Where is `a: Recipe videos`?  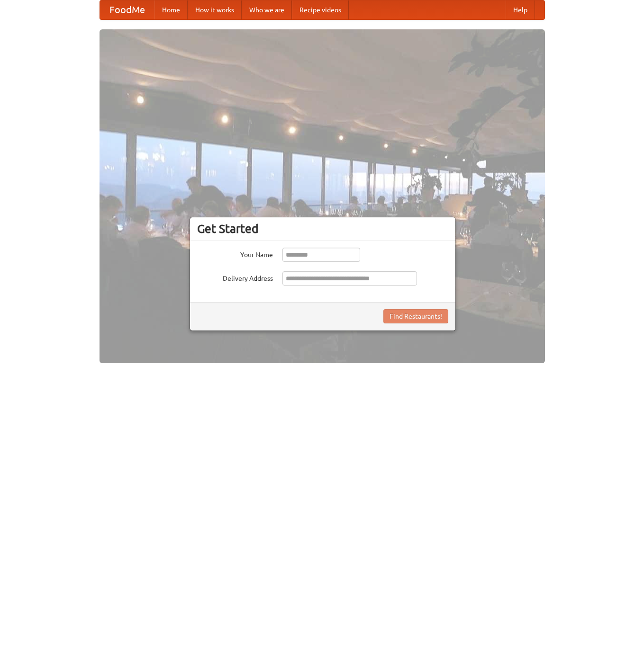
a: Recipe videos is located at coordinates (320, 10).